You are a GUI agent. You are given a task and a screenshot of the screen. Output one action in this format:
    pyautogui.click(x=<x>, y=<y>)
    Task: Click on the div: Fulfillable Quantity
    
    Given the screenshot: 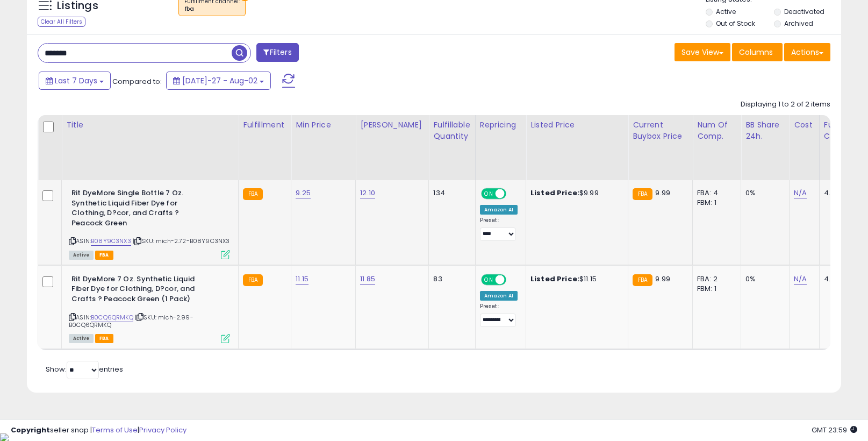 What is the action you would take?
    pyautogui.click(x=451, y=130)
    